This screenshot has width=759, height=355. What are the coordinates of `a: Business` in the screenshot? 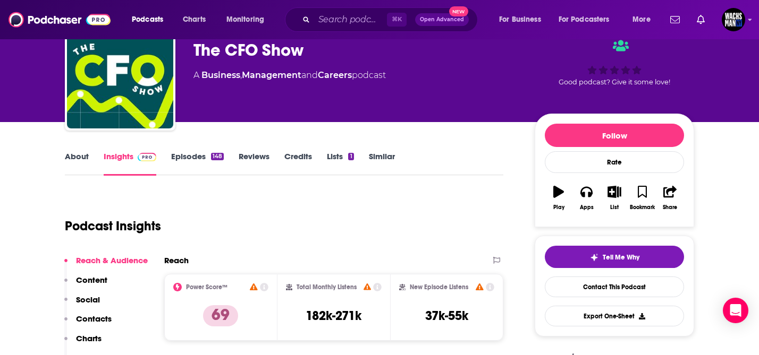 It's located at (220, 75).